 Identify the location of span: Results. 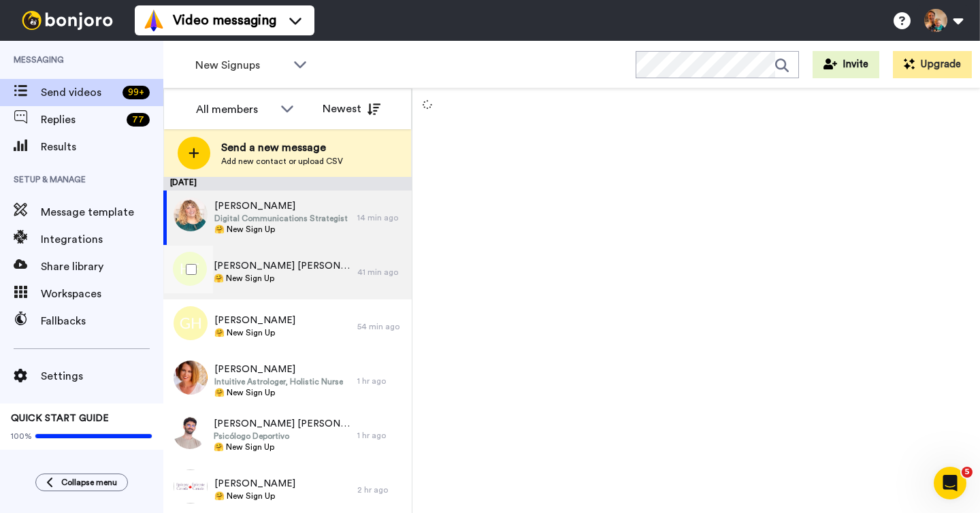
(102, 147).